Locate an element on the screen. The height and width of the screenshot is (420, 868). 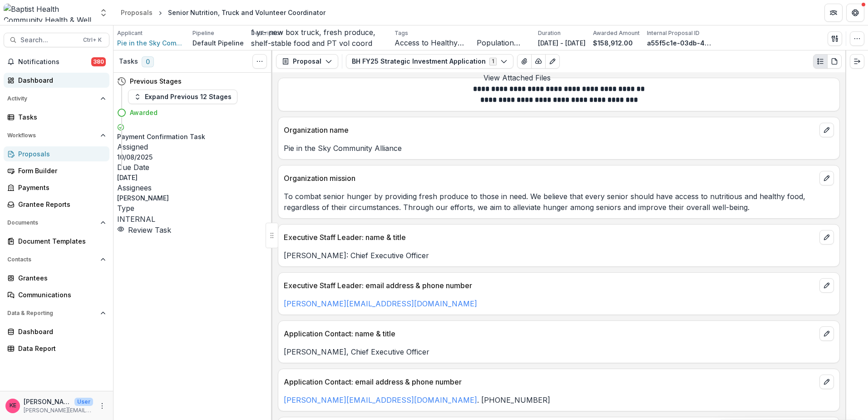
span: 380 is located at coordinates (99, 62).